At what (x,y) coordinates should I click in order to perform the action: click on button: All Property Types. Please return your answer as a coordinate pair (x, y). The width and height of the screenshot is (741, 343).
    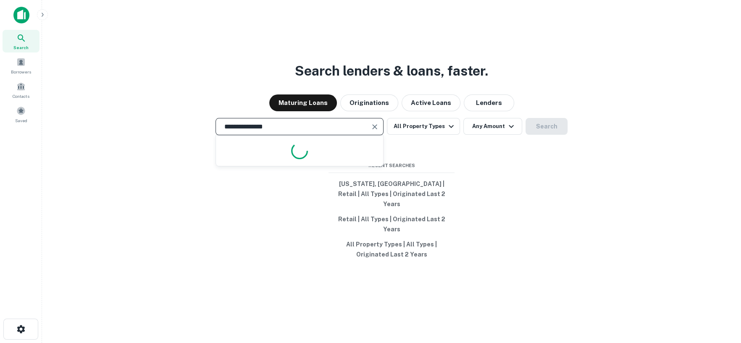
    Looking at the image, I should click on (423, 126).